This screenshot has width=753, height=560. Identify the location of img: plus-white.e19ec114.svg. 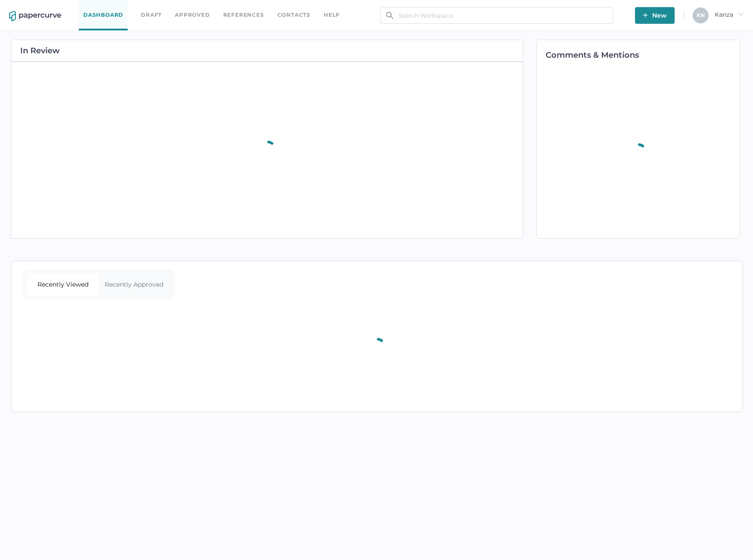
(645, 15).